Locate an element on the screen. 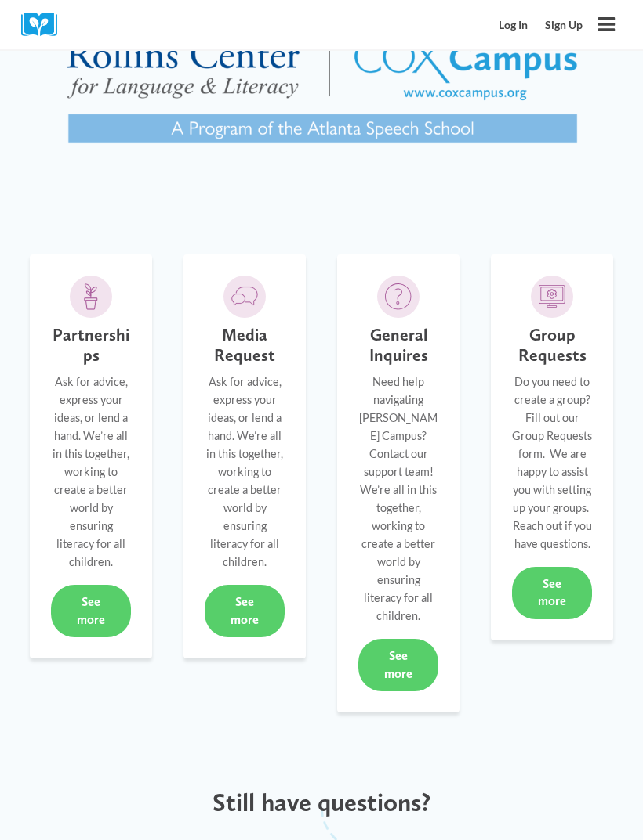  nav: Secondary Mobile Navigation is located at coordinates (541, 26).